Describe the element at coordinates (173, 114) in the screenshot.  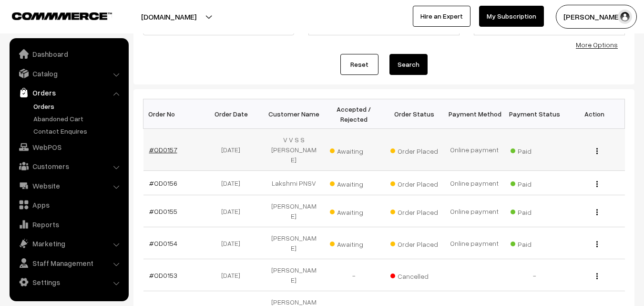
I see `th: Order No` at that location.